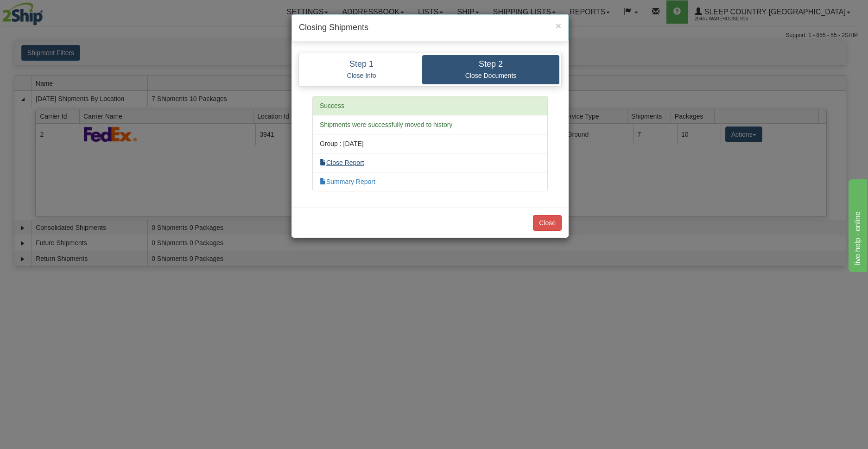 This screenshot has height=449, width=868. I want to click on a: Close Report, so click(342, 162).